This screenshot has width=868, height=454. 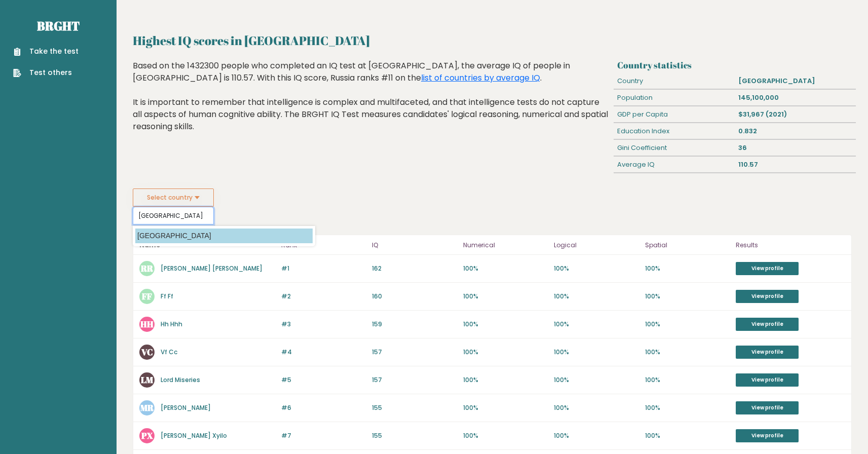 I want to click on text: HH, so click(x=147, y=324).